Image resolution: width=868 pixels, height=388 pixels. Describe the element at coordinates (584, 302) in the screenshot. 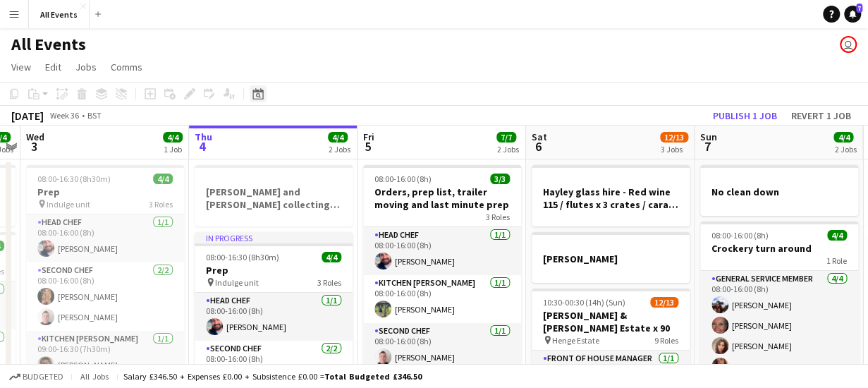

I see `span: 10:30-00:30 (14h) (Sun)` at that location.